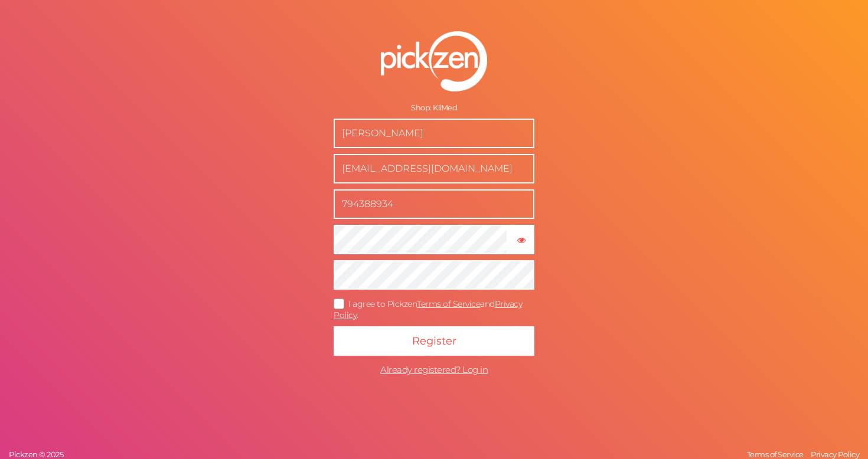 The height and width of the screenshot is (459, 868). Describe the element at coordinates (36, 455) in the screenshot. I see `a: Pickzen © 2025` at that location.